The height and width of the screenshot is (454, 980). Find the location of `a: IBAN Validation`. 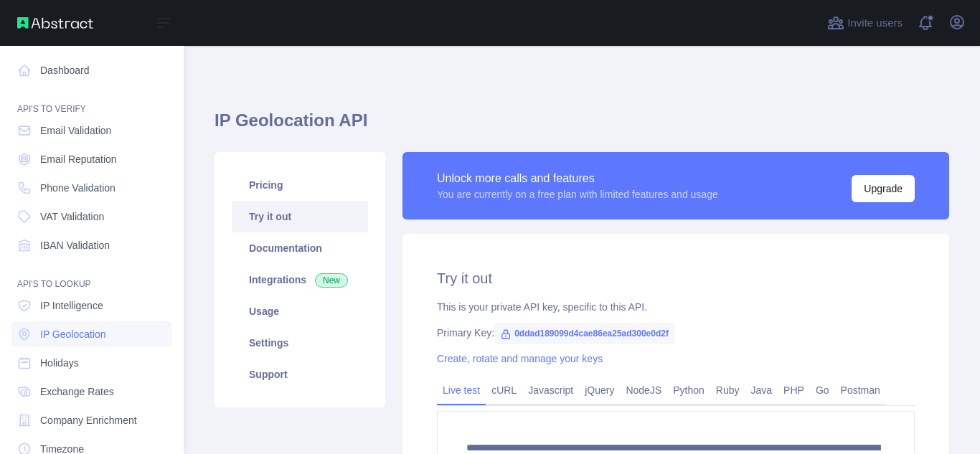

a: IBAN Validation is located at coordinates (92, 246).